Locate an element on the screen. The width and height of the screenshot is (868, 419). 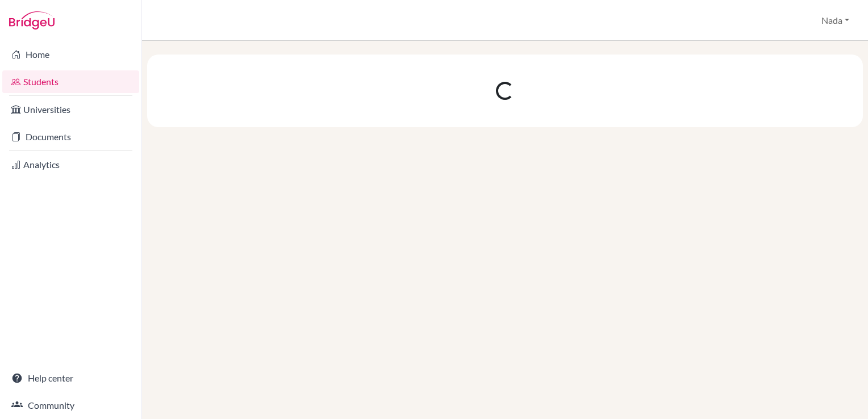
a: Students is located at coordinates (70, 82).